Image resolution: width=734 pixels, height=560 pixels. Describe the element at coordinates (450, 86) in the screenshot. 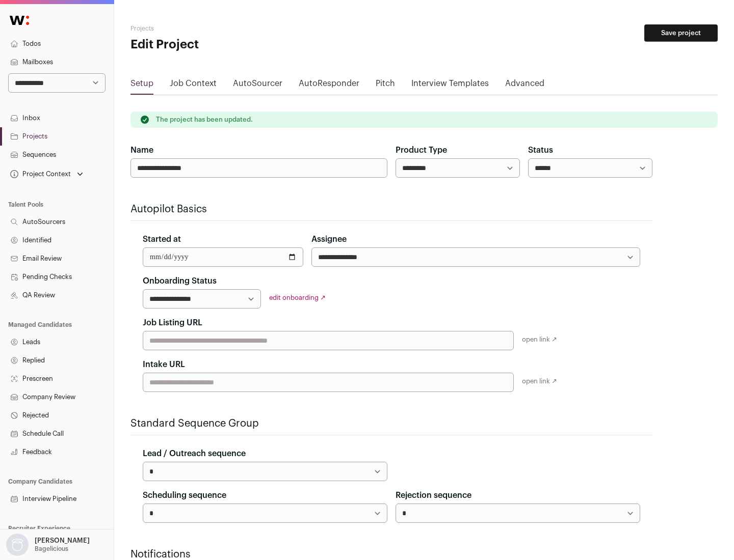

I see `a: Interview Templates` at that location.